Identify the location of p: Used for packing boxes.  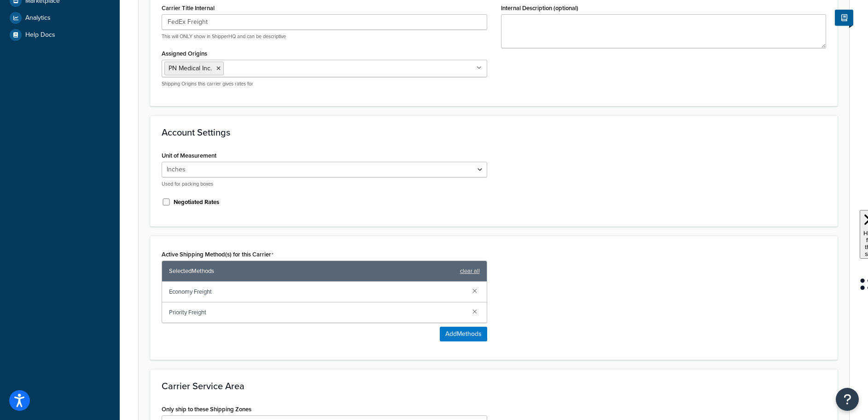
(324, 184).